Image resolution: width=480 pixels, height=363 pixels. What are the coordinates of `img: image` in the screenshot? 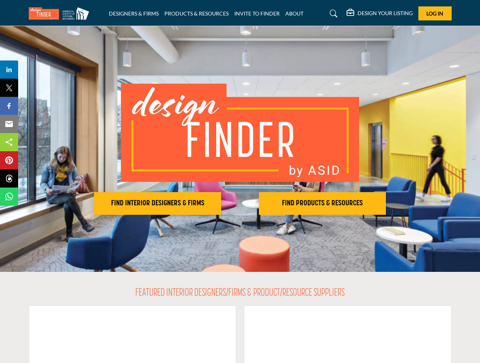 It's located at (240, 133).